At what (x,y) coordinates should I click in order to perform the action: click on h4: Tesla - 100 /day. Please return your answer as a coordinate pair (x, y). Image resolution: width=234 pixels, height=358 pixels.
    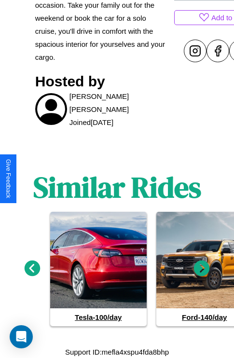
    Looking at the image, I should click on (98, 317).